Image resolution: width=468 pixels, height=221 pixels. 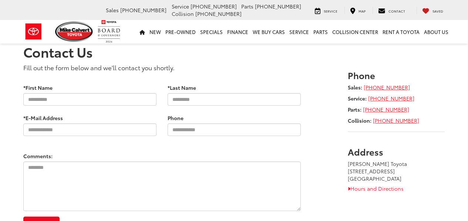 I want to click on p: Fill out the form below and we'll contact you shortly., so click(x=162, y=67).